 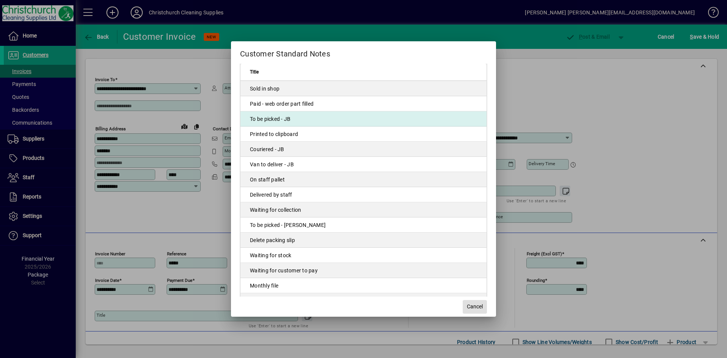 I want to click on td: Delete packing slip, so click(x=364, y=240).